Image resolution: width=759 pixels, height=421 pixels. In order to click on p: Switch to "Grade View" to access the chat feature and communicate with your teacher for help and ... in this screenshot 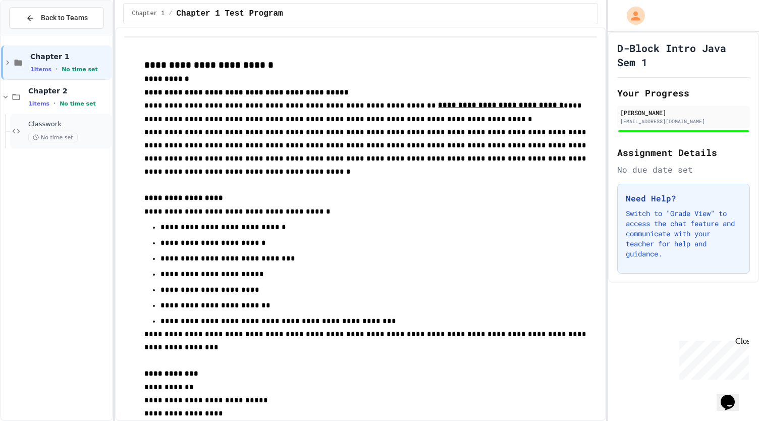, I will do `click(683, 234)`.